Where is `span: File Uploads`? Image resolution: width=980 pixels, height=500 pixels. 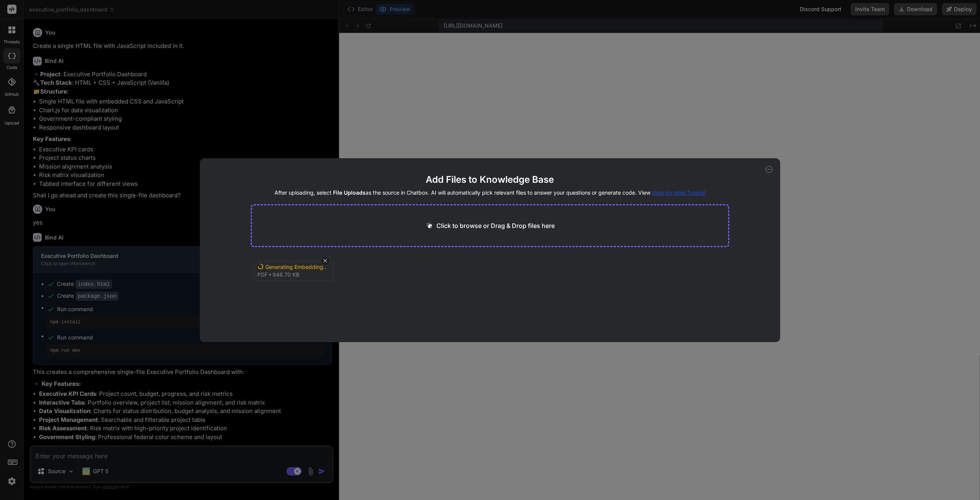
span: File Uploads is located at coordinates (349, 192).